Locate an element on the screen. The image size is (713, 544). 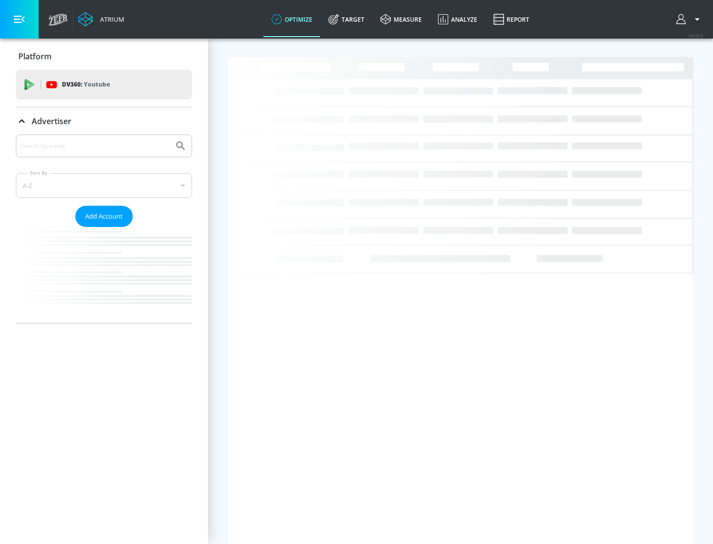
p: Youtube is located at coordinates (96, 84).